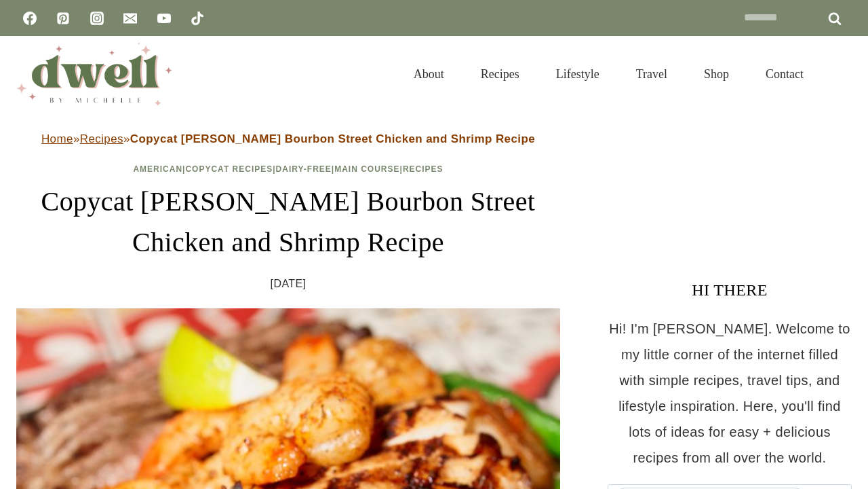 The width and height of the screenshot is (868, 489). I want to click on a: Lifestyle, so click(578, 74).